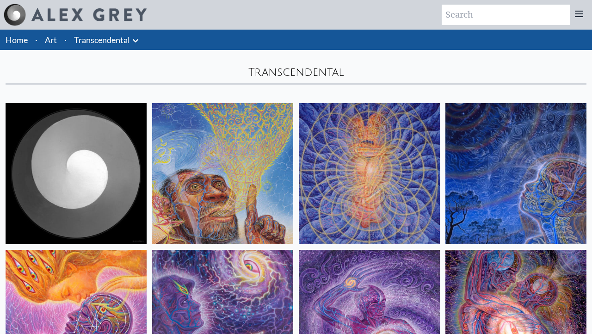 Image resolution: width=592 pixels, height=334 pixels. I want to click on input: Search, so click(505, 15).